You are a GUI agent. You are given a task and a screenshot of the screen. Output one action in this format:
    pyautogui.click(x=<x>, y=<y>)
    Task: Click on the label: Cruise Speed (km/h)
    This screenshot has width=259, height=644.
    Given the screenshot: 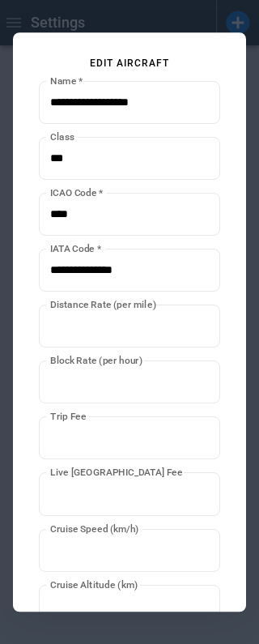 What is the action you would take?
    pyautogui.click(x=95, y=528)
    